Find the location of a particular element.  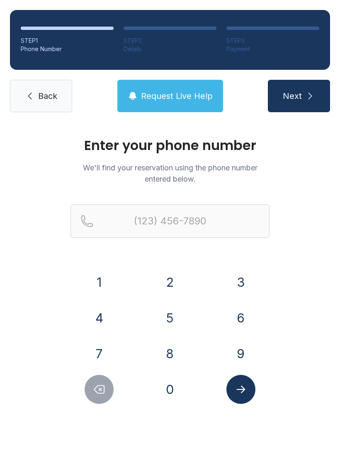

div: STEP 2 is located at coordinates (170, 41).